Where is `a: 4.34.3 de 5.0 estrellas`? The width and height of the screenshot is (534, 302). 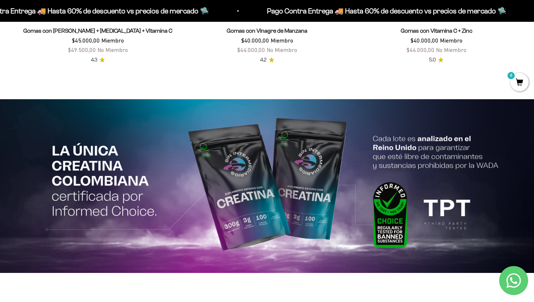
a: 4.34.3 de 5.0 estrellas is located at coordinates (98, 60).